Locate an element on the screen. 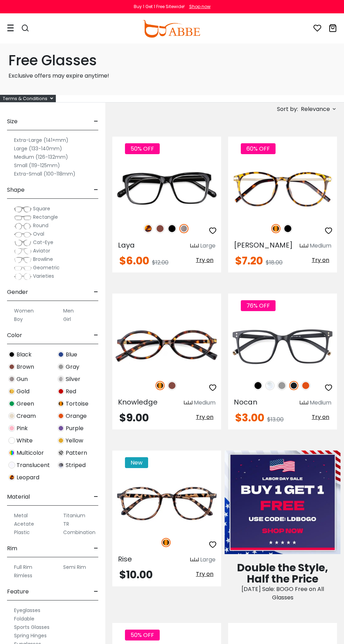 This screenshot has width=344, height=644. span: Translucent is located at coordinates (33, 465).